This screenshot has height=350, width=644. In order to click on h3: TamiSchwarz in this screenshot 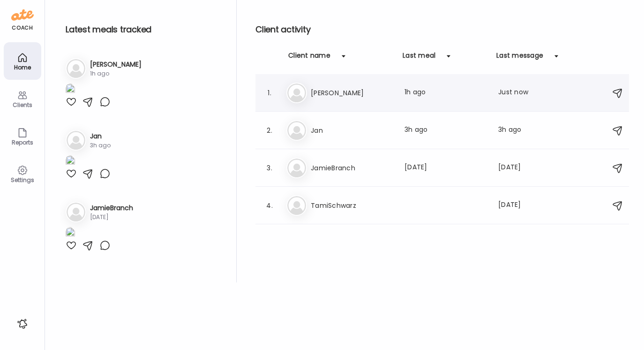, I will do `click(352, 206)`.